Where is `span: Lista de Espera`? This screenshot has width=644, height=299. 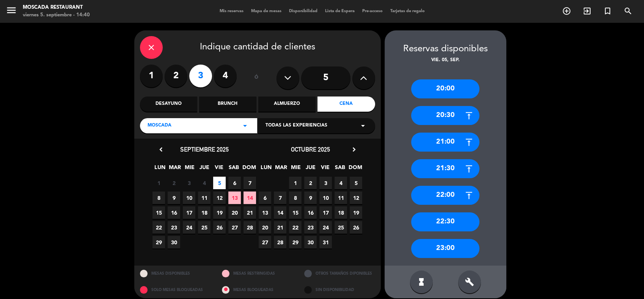
span: Lista de Espera is located at coordinates (339, 11).